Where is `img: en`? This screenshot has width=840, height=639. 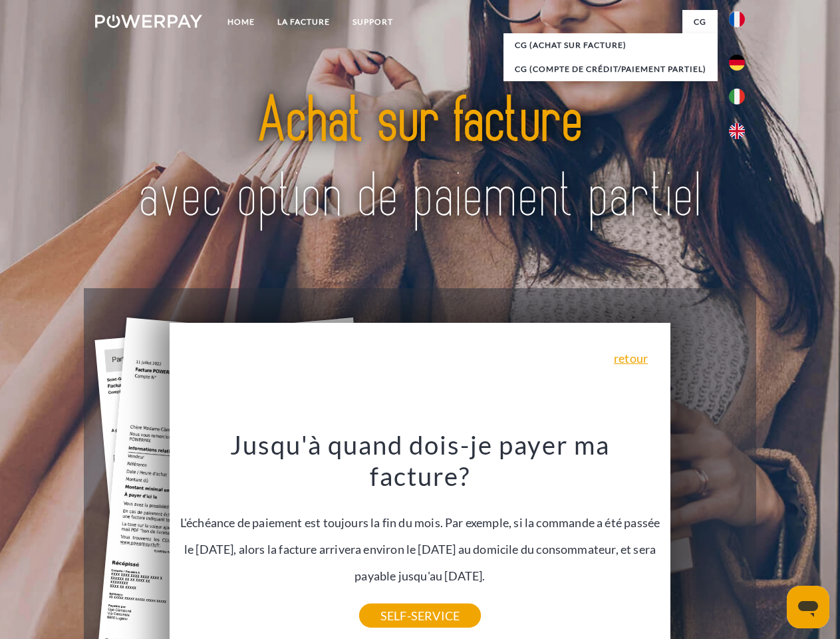 img: en is located at coordinates (738, 131).